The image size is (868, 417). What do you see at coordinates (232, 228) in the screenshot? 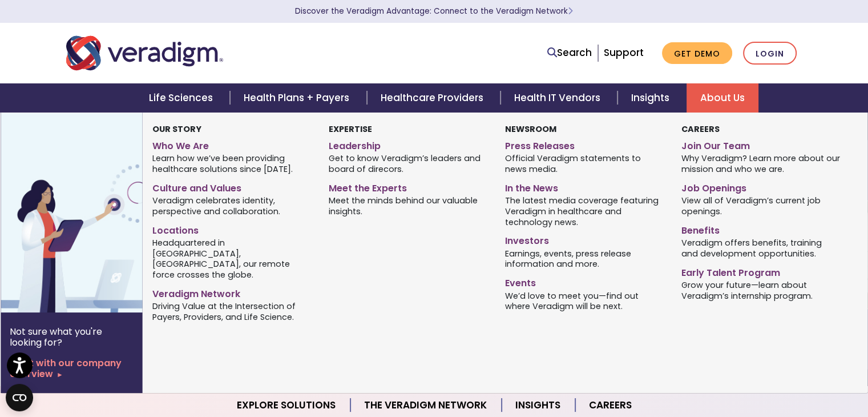
I see `a: Locations` at bounding box center [232, 228].